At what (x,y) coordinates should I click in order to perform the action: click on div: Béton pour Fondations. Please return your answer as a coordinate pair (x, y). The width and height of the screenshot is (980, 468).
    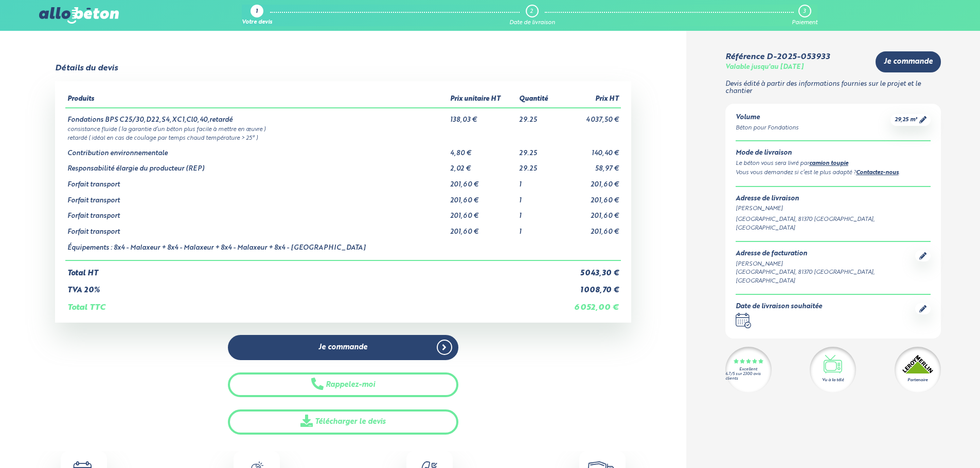
    Looking at the image, I should click on (768, 128).